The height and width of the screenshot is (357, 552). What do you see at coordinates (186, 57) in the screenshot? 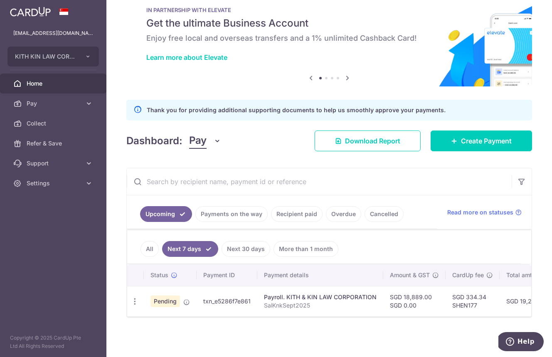
I see `a: Learn more about Elevate` at bounding box center [186, 57].